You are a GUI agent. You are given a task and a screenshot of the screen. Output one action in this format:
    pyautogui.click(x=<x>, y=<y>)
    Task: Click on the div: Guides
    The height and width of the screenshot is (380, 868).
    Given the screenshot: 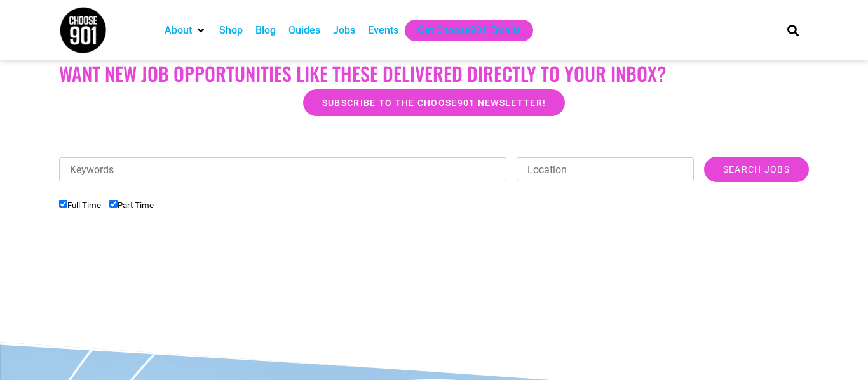 What is the action you would take?
    pyautogui.click(x=304, y=30)
    